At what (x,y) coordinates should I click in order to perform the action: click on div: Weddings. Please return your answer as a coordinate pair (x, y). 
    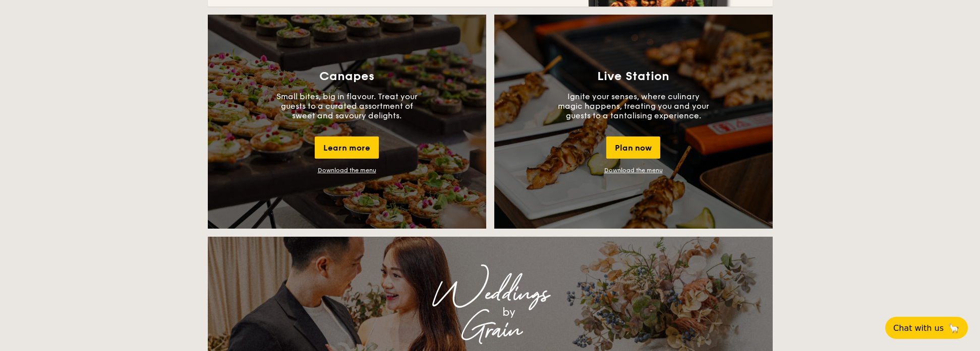
    Looking at the image, I should click on (490, 294).